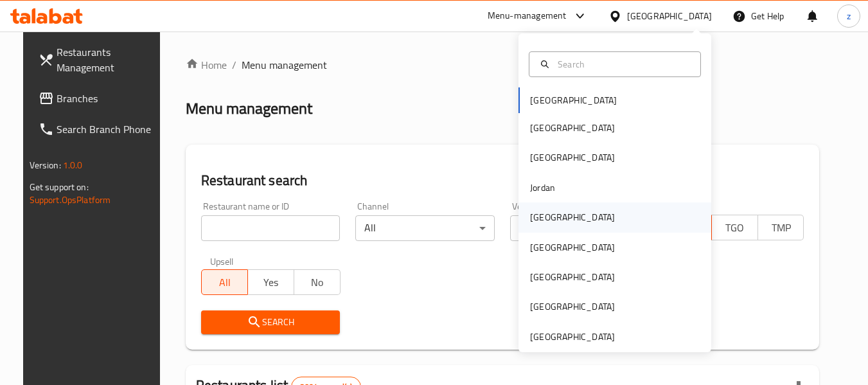 Image resolution: width=868 pixels, height=385 pixels. I want to click on div: Menu-management, so click(527, 16).